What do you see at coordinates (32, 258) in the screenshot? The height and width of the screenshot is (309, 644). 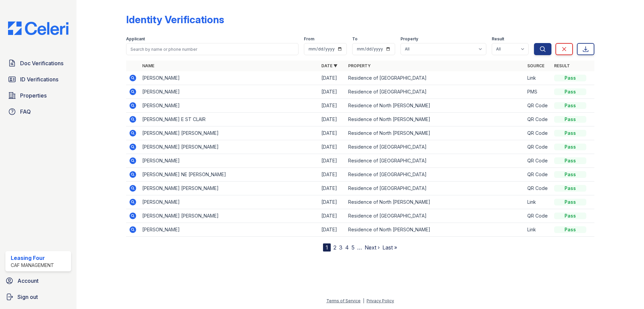 I see `div: Leasing Four` at bounding box center [32, 258].